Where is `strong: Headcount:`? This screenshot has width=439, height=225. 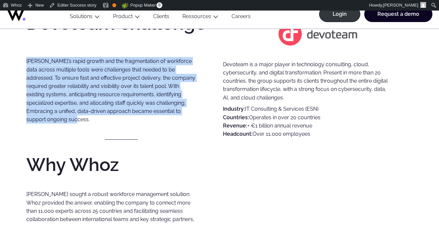
strong: Headcount: is located at coordinates (238, 134).